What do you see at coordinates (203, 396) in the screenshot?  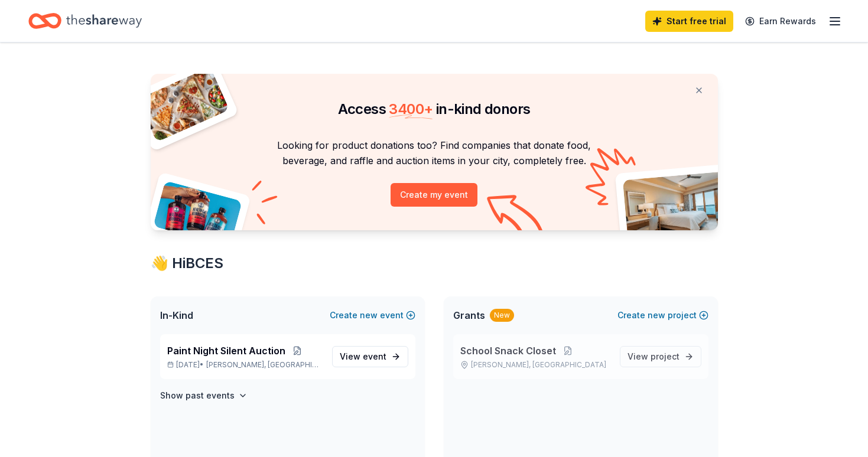 I see `button: Show past events` at bounding box center [203, 396].